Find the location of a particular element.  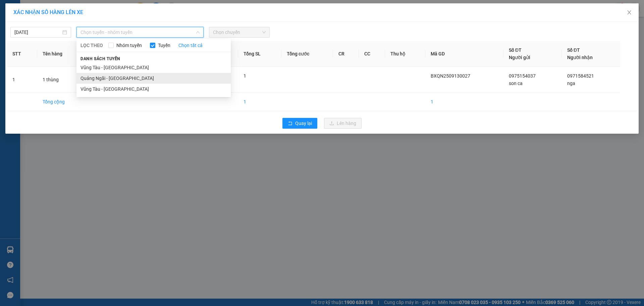

th: Thu hộ is located at coordinates (405, 54).